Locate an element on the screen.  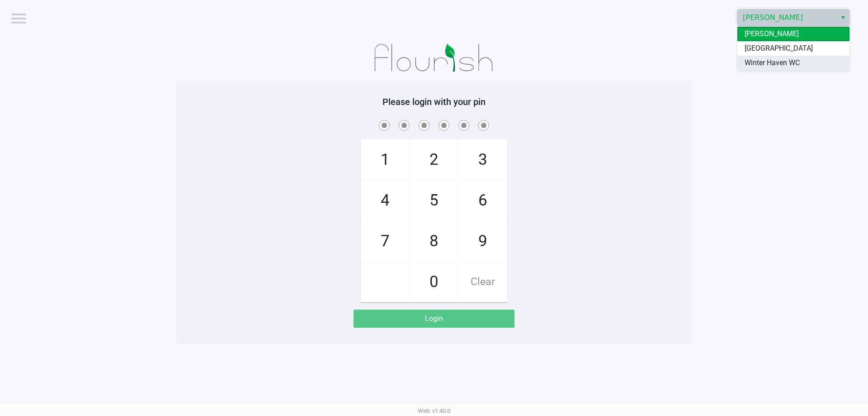
span: 8 is located at coordinates (434, 241).